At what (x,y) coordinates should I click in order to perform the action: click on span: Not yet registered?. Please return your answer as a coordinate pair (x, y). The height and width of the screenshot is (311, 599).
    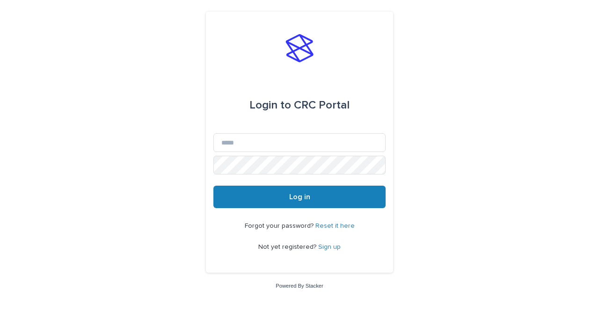
    Looking at the image, I should click on (288, 247).